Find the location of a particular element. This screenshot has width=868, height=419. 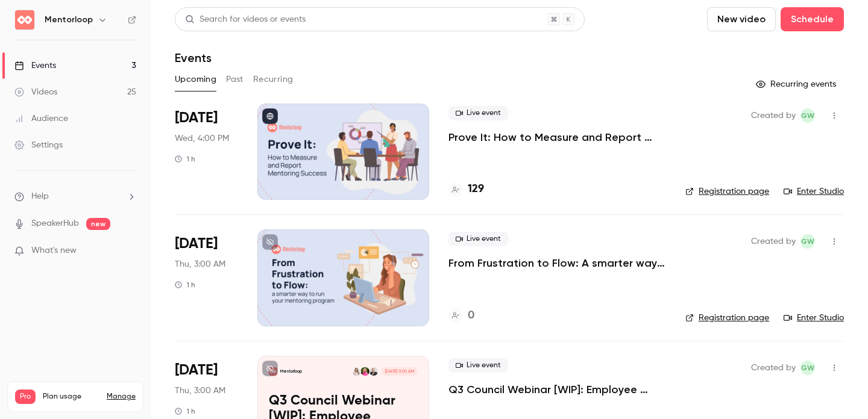

button: Recurring is located at coordinates (273, 80).